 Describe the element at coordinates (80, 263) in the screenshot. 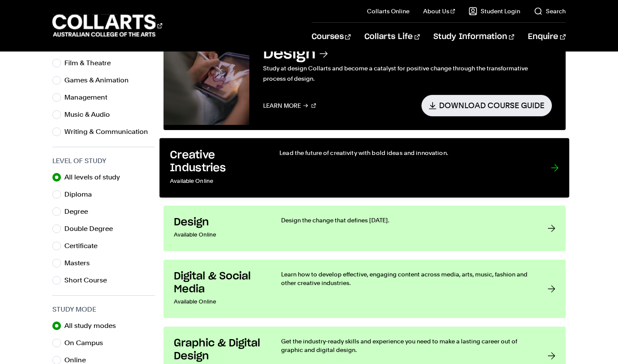

I see `label: Masters` at that location.